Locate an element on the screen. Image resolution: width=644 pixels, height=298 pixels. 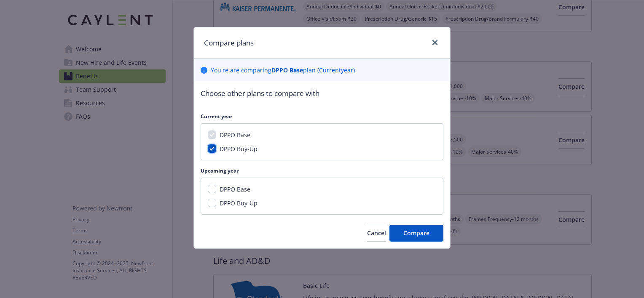
b: DPPO Base is located at coordinates (287, 70).